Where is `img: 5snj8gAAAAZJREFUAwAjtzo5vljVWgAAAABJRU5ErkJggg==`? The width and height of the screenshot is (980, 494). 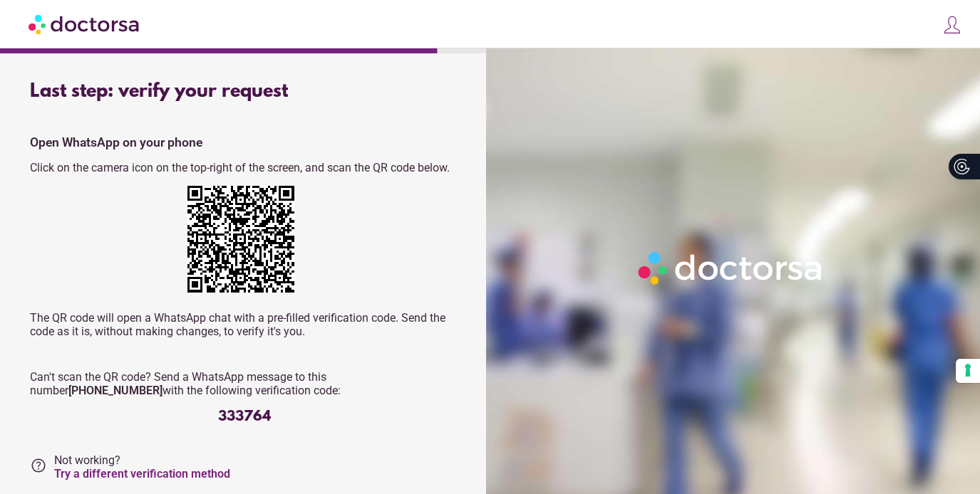
img: 5snj8gAAAAZJREFUAwAjtzo5vljVWgAAAABJRU5ErkJggg== is located at coordinates (241, 239).